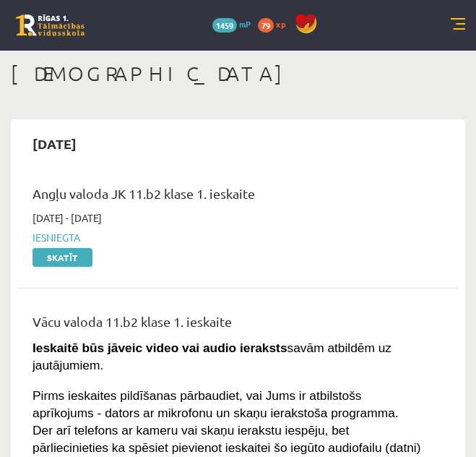 The width and height of the screenshot is (476, 457). I want to click on div: Vācu valoda 11.b2 klase 1. ieskaite, so click(227, 325).